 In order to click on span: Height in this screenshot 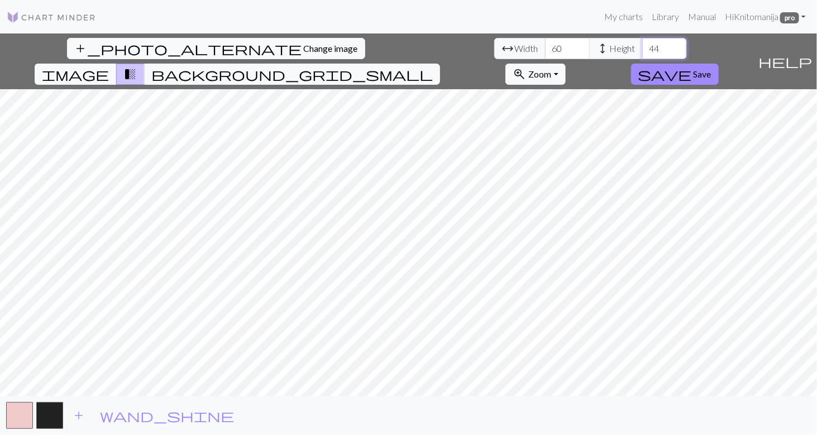, I will do `click(622, 49)`.